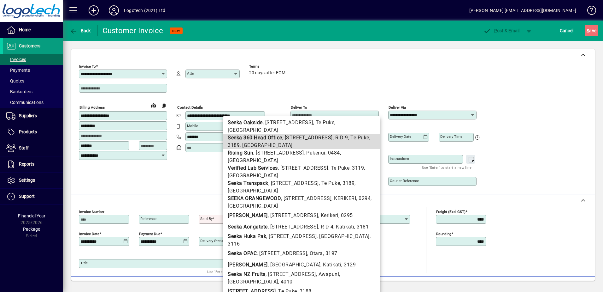  I want to click on b: SEEKA ORANGEWOOD, so click(254, 198).